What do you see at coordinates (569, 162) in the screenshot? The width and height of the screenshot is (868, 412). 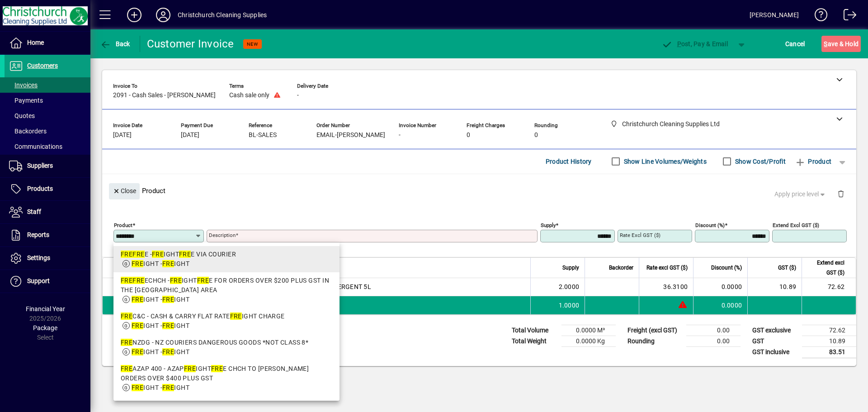 I see `button: Product History` at bounding box center [569, 162].